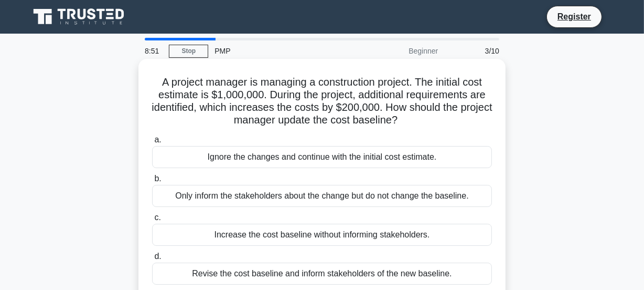 This screenshot has height=290, width=644. What do you see at coordinates (153, 51) in the screenshot?
I see `div: 8:51` at bounding box center [153, 51].